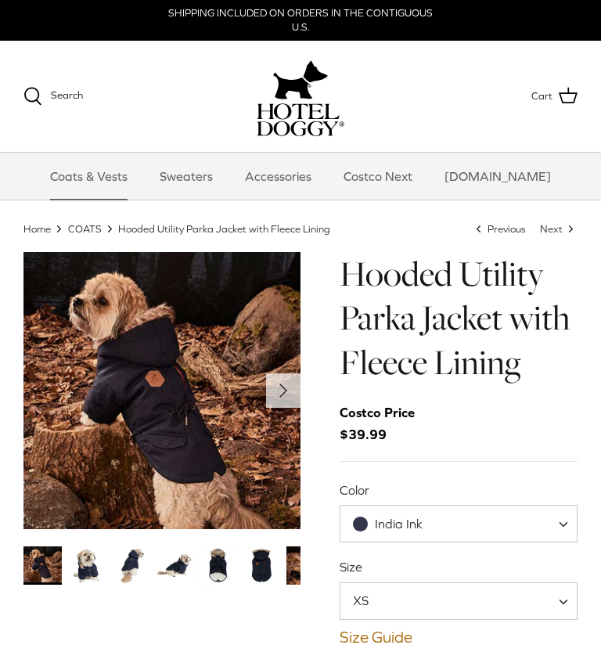  What do you see at coordinates (459, 637) in the screenshot?
I see `a: Size Guide` at bounding box center [459, 637].